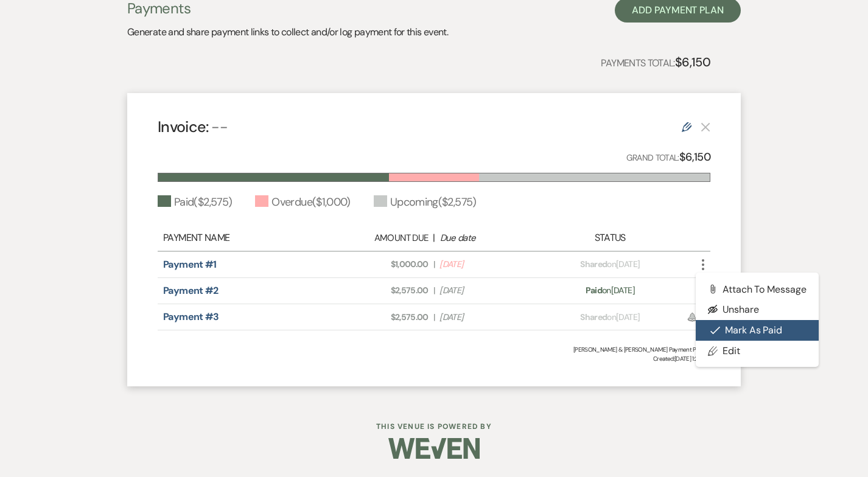 The width and height of the screenshot is (868, 477). Describe the element at coordinates (244, 238) in the screenshot. I see `div: Payment Name` at that location.